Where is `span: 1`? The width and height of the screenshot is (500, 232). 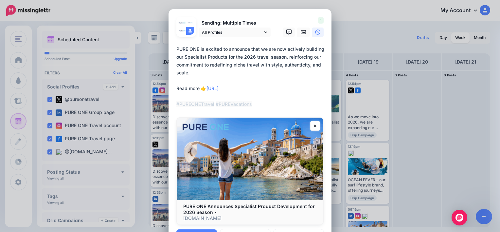 span: 1 is located at coordinates (321, 20).